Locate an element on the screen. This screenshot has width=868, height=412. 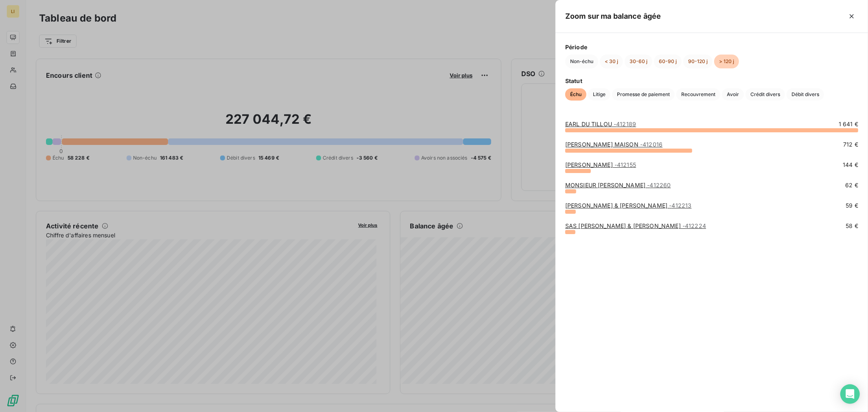
button: < 30 j is located at coordinates (611, 62).